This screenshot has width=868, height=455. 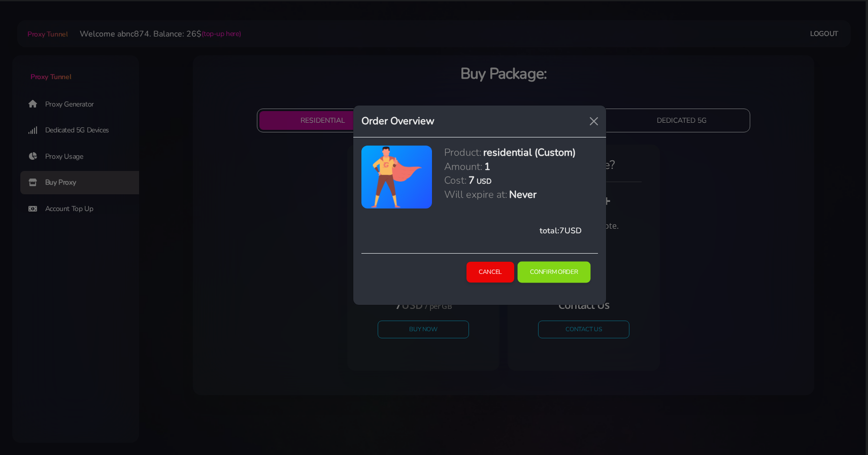 I want to click on button: Cancel, so click(x=491, y=272).